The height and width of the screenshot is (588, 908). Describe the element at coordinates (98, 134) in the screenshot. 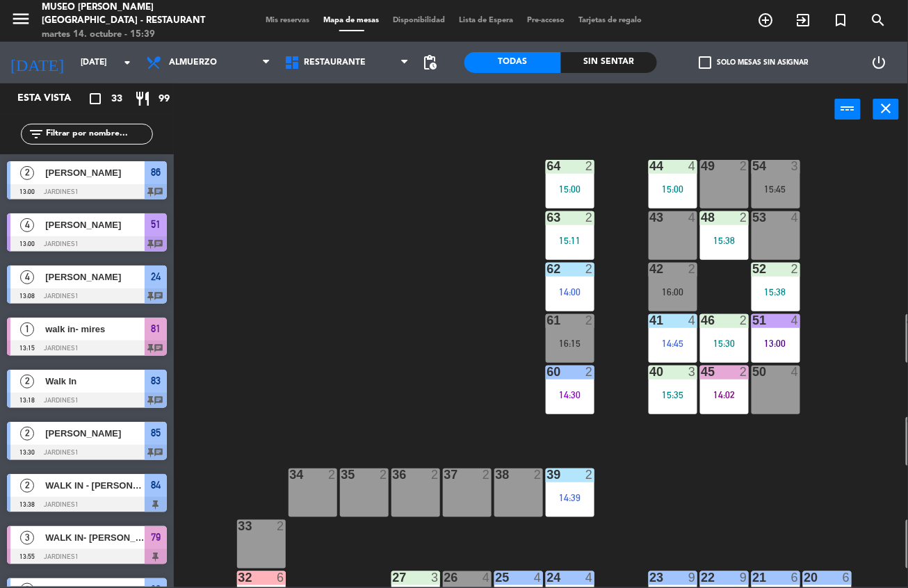

I see `input: Filtrar por nombre...` at that location.